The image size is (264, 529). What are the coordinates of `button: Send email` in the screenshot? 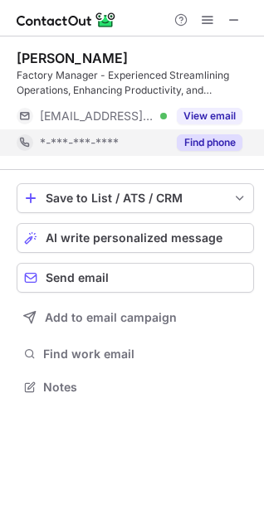 It's located at (135, 278).